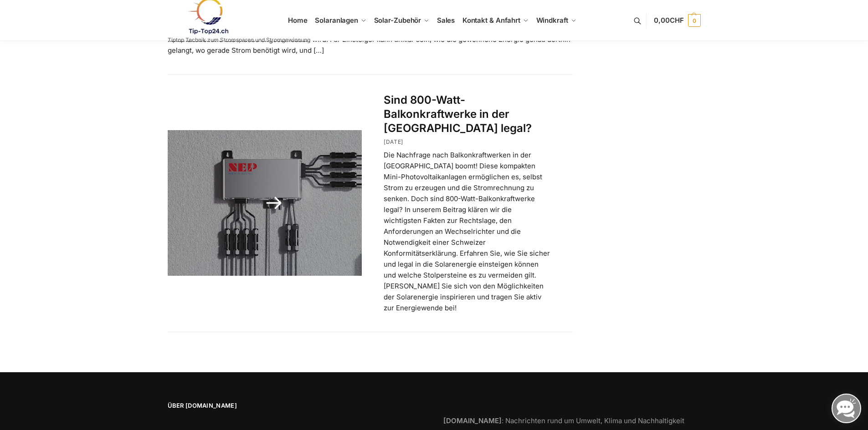  What do you see at coordinates (677, 20) in the screenshot?
I see `a: 0,00CHF 0` at bounding box center [677, 20].